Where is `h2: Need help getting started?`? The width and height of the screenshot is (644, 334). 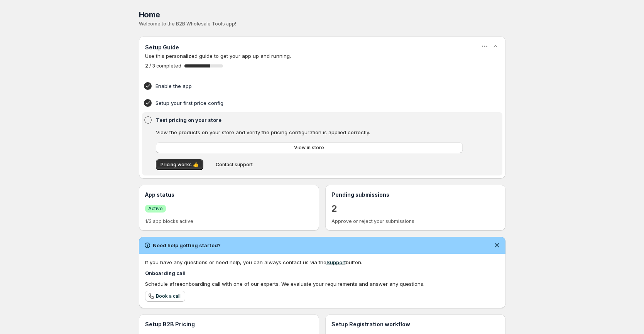
h2: Need help getting started? is located at coordinates (187, 245).